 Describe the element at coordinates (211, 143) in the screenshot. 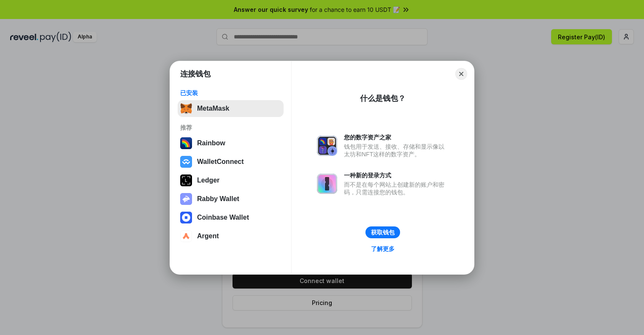

I see `div: Rainbow` at that location.